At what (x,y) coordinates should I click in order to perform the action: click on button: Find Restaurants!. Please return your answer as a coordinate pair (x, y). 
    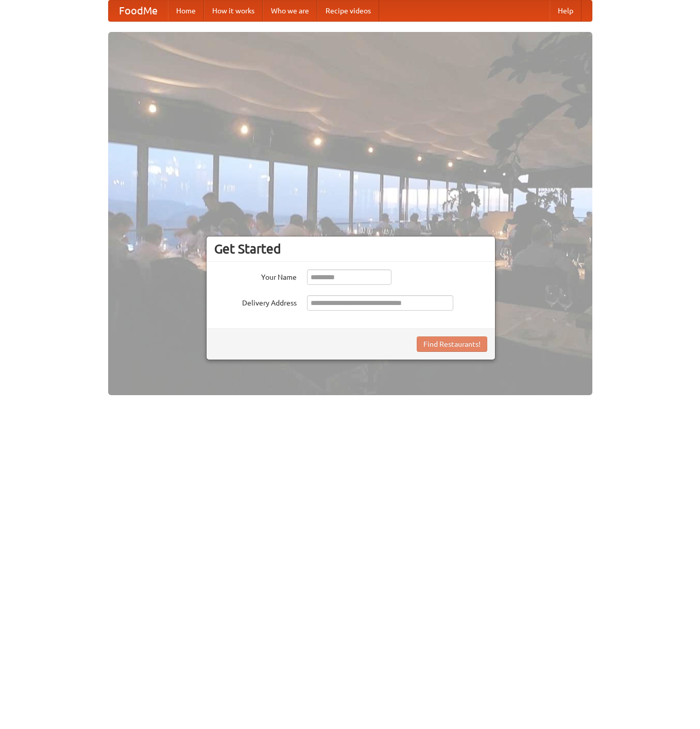
    Looking at the image, I should click on (452, 344).